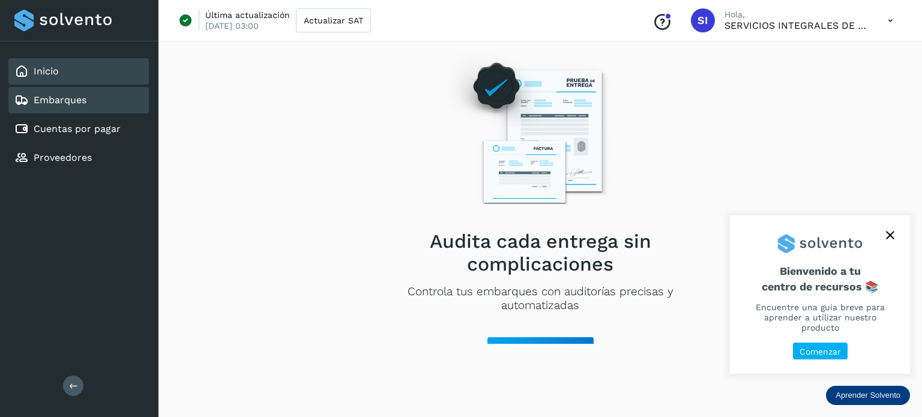 This screenshot has height=417, width=922. Describe the element at coordinates (333, 20) in the screenshot. I see `button: Actualizar SAT` at that location.